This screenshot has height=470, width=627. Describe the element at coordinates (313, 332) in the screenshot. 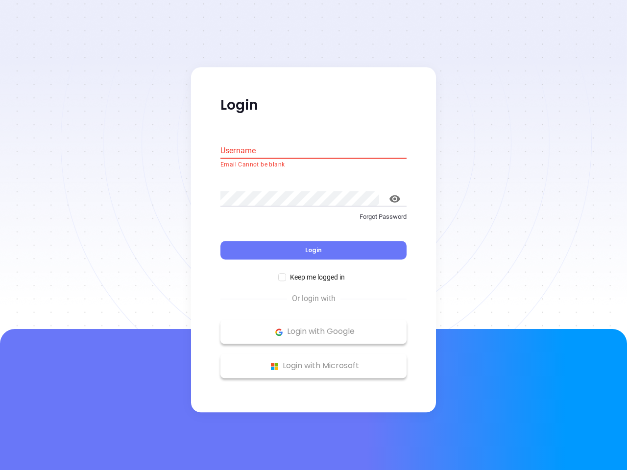

I see `p: Login with Google` at that location.